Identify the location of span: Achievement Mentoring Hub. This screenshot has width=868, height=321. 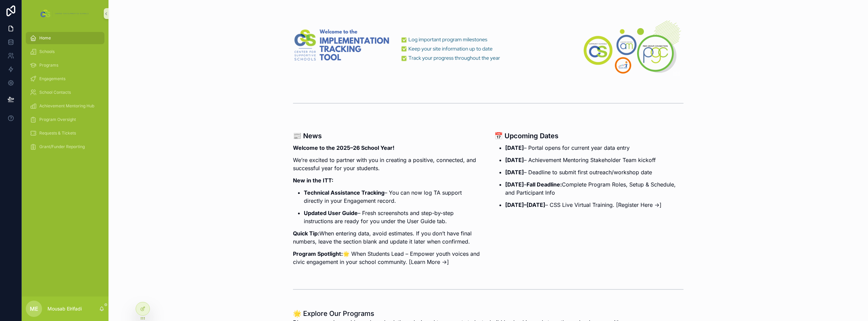
(67, 106).